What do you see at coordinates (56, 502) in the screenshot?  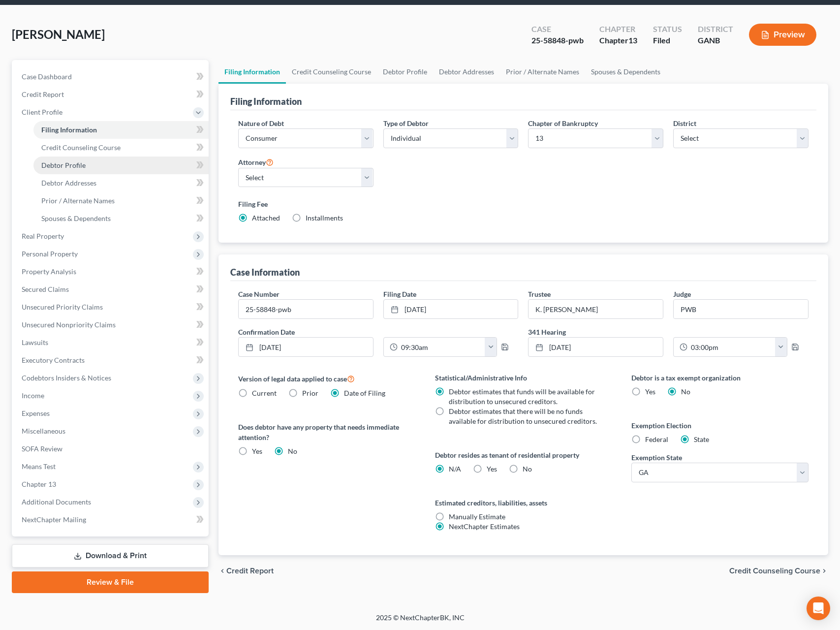 I see `span: Additional Documents` at bounding box center [56, 502].